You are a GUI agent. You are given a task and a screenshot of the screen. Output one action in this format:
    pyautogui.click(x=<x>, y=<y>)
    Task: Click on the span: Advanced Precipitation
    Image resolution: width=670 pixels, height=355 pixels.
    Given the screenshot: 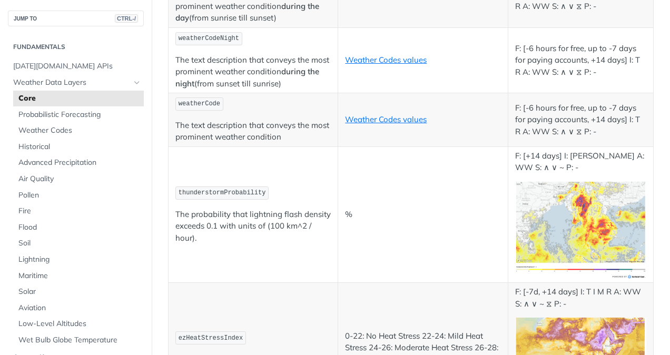 What is the action you would take?
    pyautogui.click(x=80, y=163)
    